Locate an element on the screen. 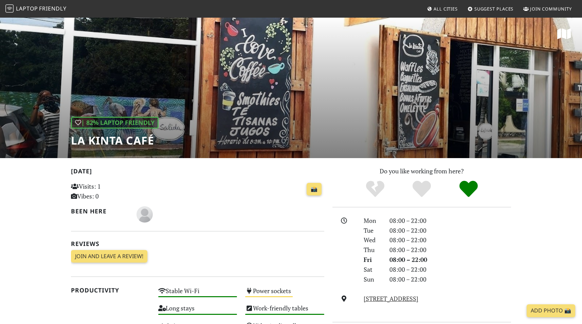 The height and width of the screenshot is (324, 582). div: Definitely! is located at coordinates (469, 189).